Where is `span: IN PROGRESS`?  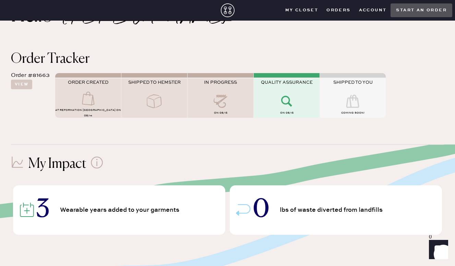 span: IN PROGRESS is located at coordinates (221, 82).